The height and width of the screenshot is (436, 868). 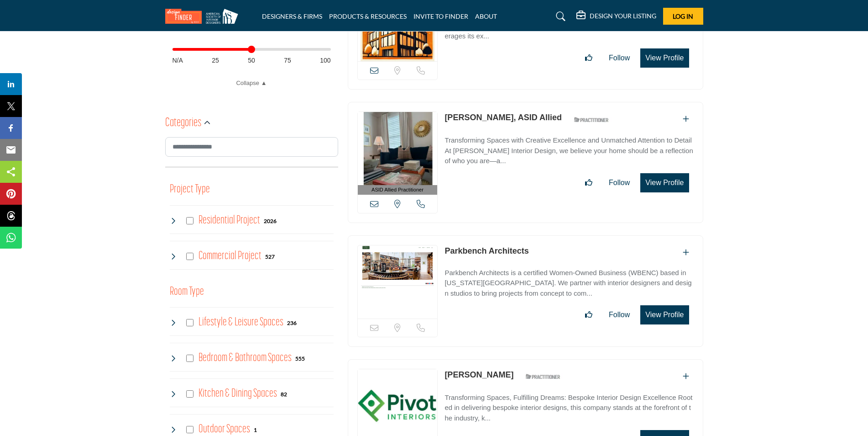 I want to click on span: Log In, so click(x=683, y=16).